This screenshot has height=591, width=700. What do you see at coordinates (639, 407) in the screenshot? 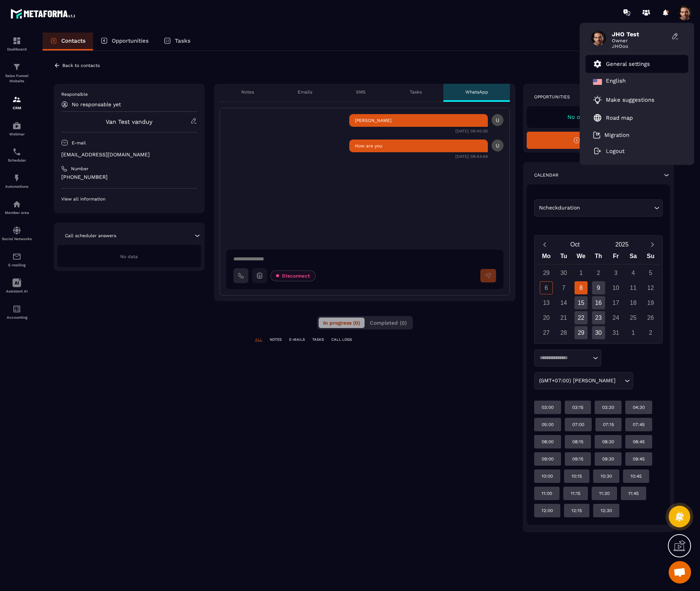
I see `p: 04:30` at bounding box center [639, 407].